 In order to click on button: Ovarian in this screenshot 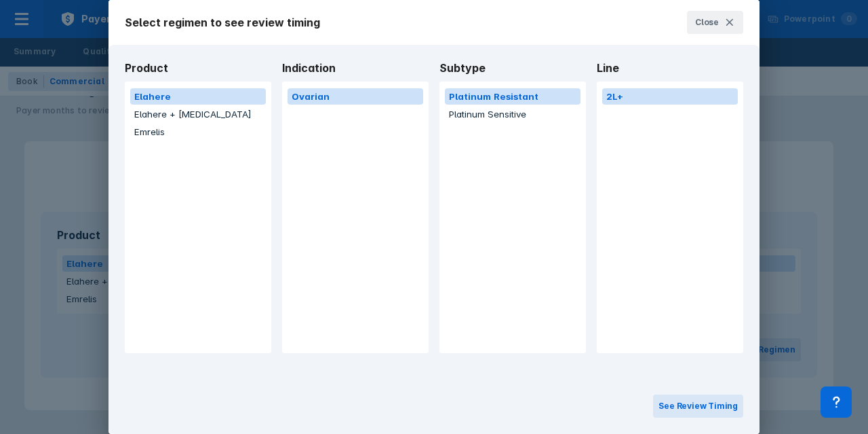, I will do `click(356, 96)`.